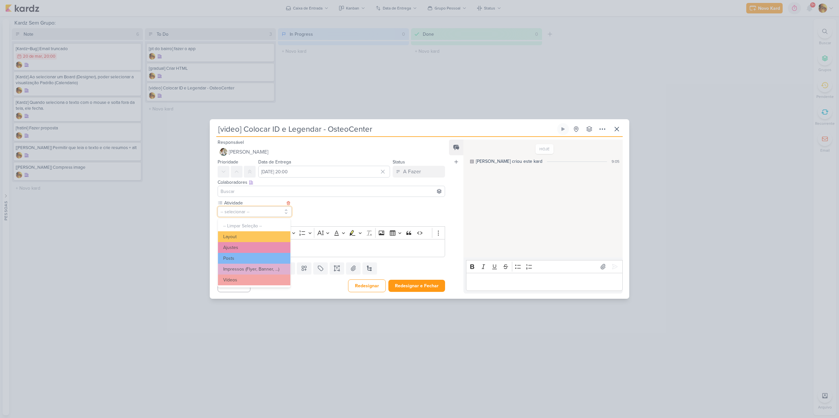 This screenshot has width=839, height=418. Describe the element at coordinates (417, 286) in the screenshot. I see `button: Redesignar e Fechar` at that location.